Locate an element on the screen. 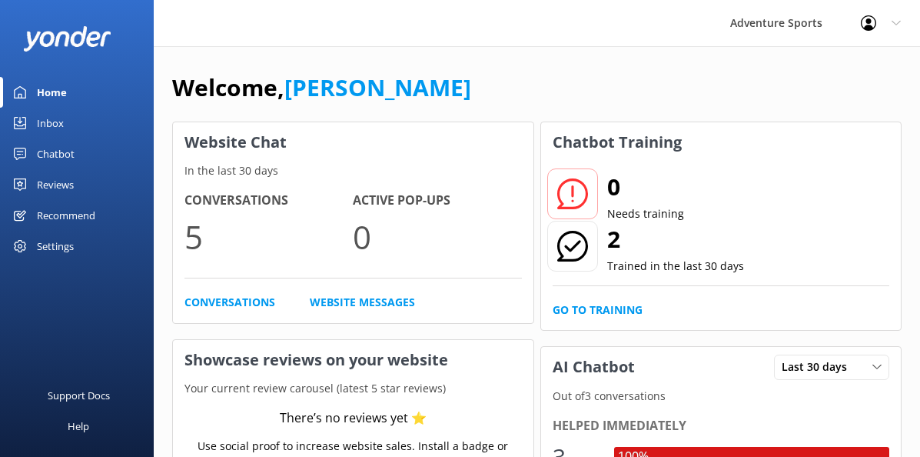  div: Helped immediately is located at coordinates (721, 426).